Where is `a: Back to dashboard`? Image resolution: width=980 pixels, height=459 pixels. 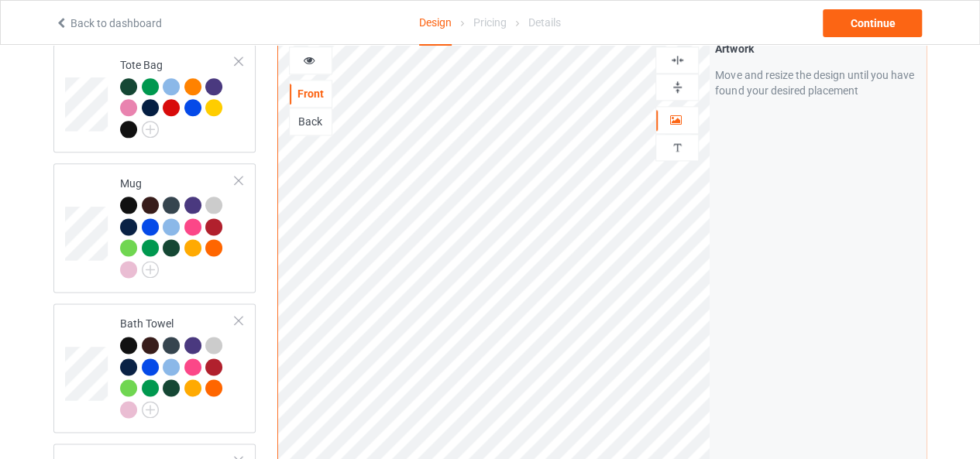 a: Back to dashboard is located at coordinates (109, 23).